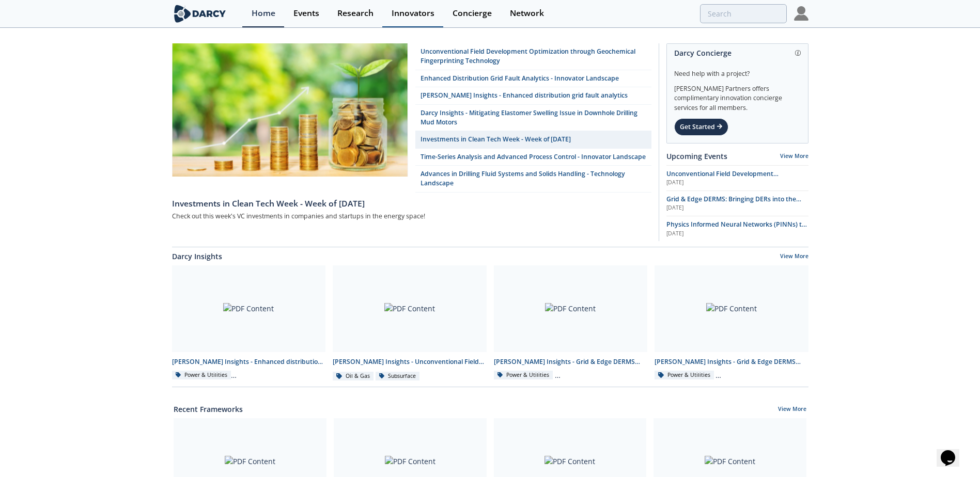  Describe the element at coordinates (411, 216) in the screenshot. I see `div: Check out this week's VC investments in companies and startups in the energy space!` at that location.